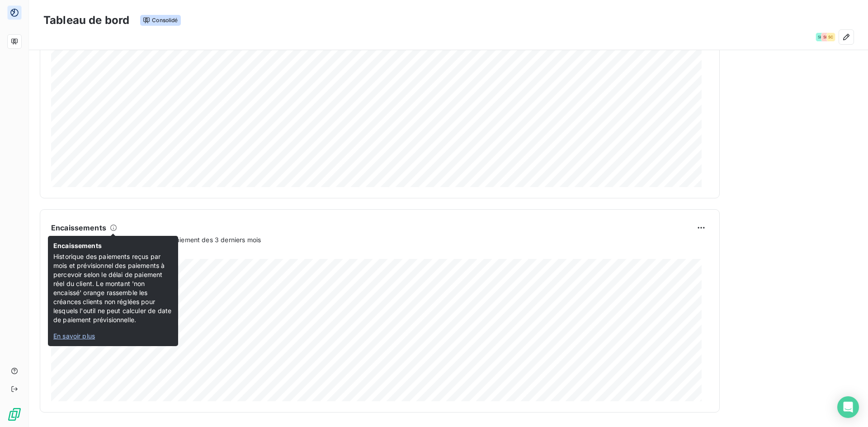  What do you see at coordinates (113, 288) in the screenshot?
I see `span: Historique des paiements reçus par mois et prévisionnel des paiements à percevoir selon le délai ...` at bounding box center [113, 288].